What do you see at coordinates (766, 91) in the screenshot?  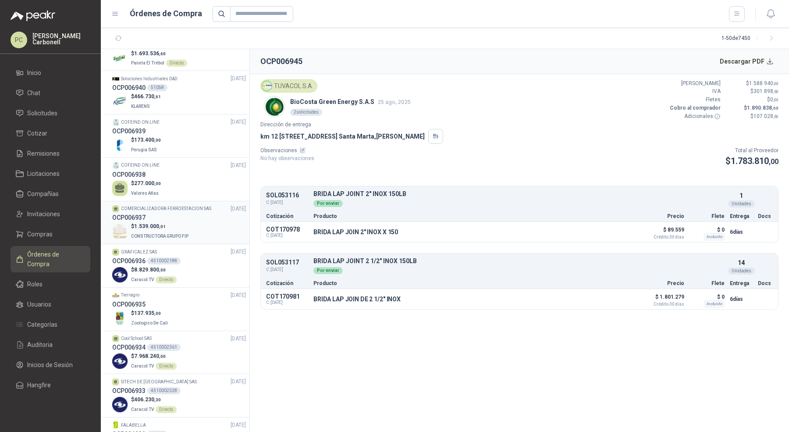 I see `span: 301.898` at bounding box center [766, 91].